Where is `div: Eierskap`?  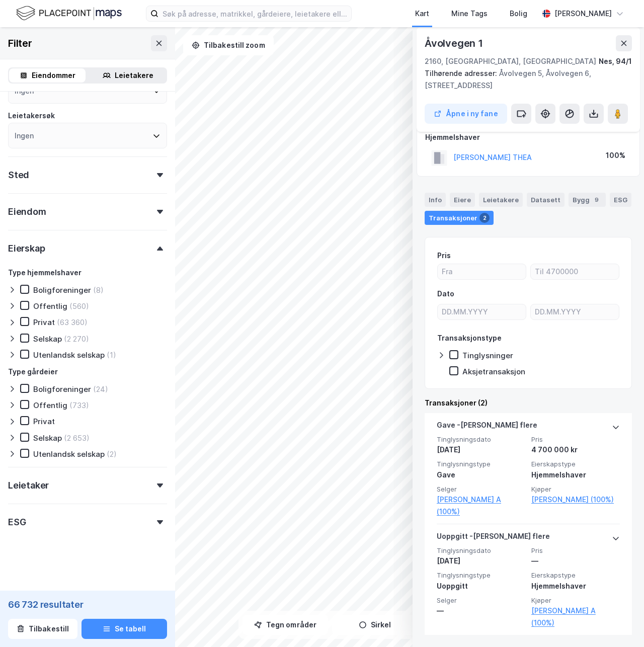 div: Eierskap is located at coordinates (26, 248).